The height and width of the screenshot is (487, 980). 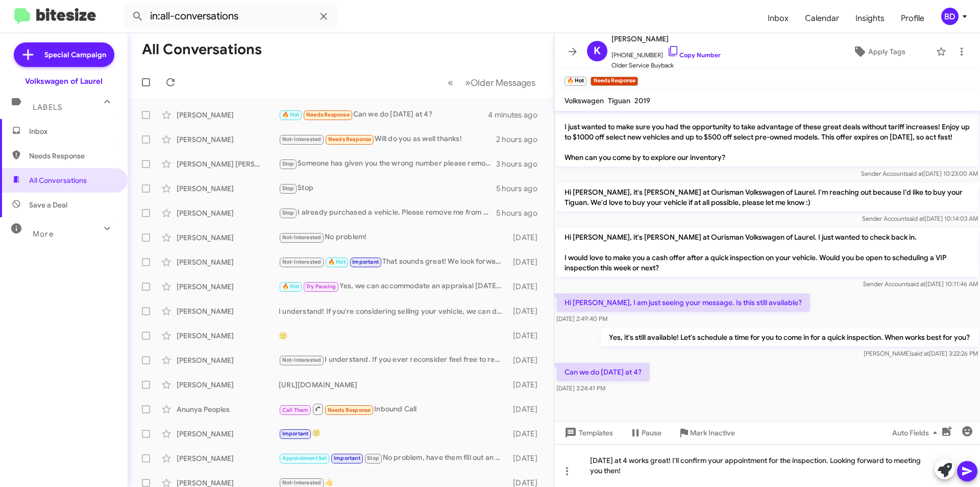 What do you see at coordinates (296, 409) in the screenshot?
I see `span: Call Them` at bounding box center [296, 409].